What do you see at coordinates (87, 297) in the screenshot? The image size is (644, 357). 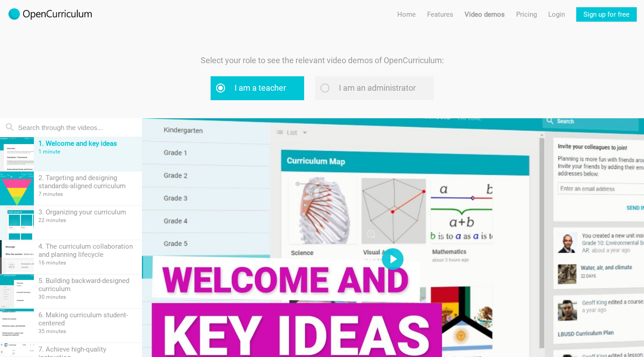 I see `div: 30 minutes` at bounding box center [87, 297].